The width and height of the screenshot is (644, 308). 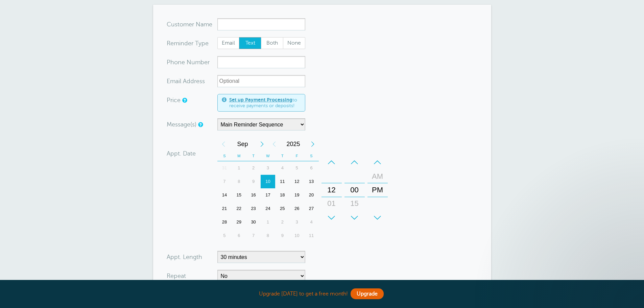 What do you see at coordinates (354, 217) in the screenshot?
I see `div: 30` at bounding box center [354, 217].